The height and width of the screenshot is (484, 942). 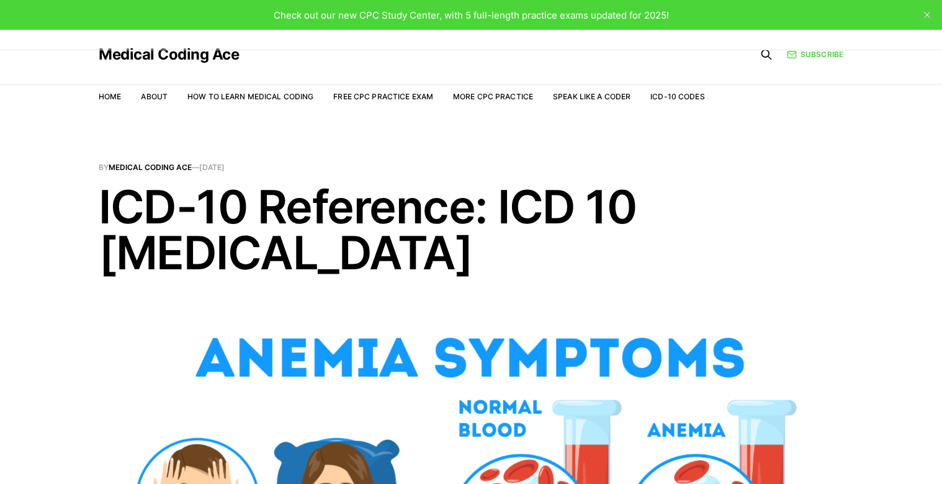 I want to click on a: Subscribe, so click(x=815, y=54).